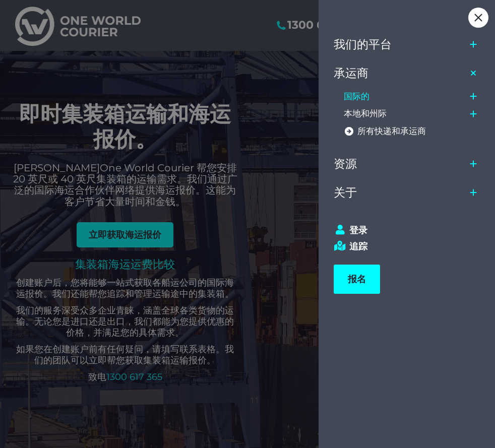 Image resolution: width=495 pixels, height=448 pixels. What do you see at coordinates (357, 279) in the screenshot?
I see `a: 报名` at bounding box center [357, 279].